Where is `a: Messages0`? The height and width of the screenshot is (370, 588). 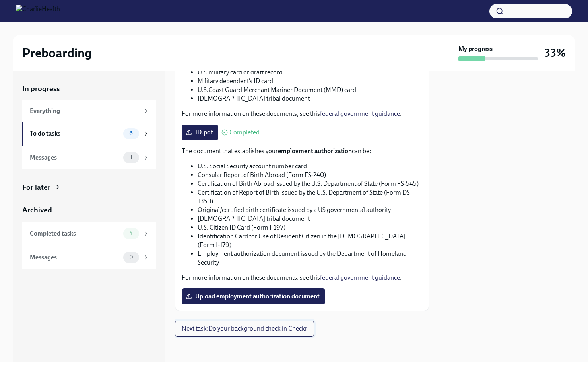 a: Messages0 is located at coordinates (89, 257).